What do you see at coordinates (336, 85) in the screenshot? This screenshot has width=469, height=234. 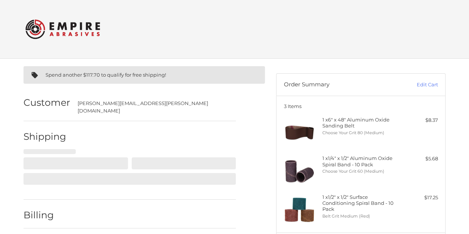 I see `h3: Order Summary` at bounding box center [336, 85].